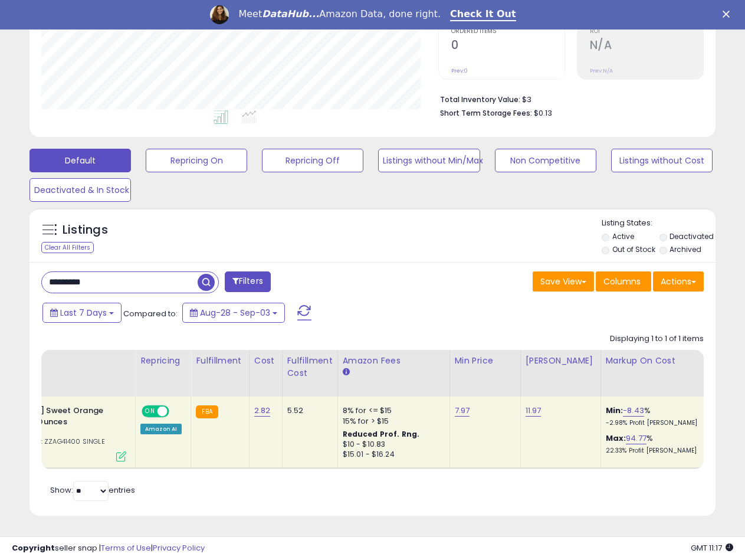 The height and width of the screenshot is (560, 745). Describe the element at coordinates (601, 70) in the screenshot. I see `small: Prev: N/A` at that location.